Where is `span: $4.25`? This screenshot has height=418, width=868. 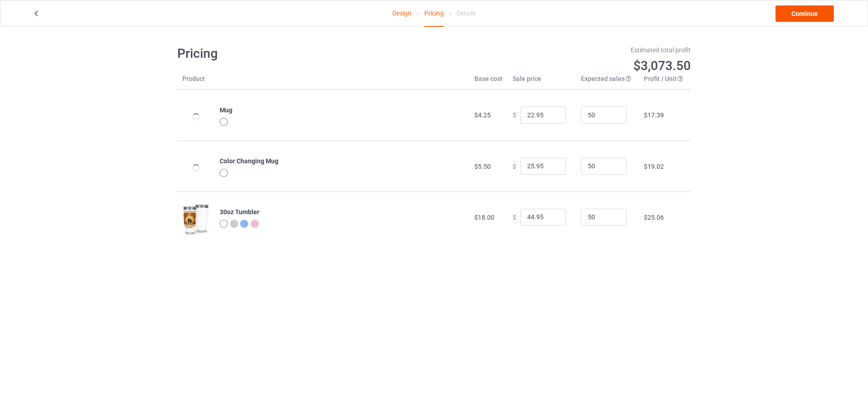
span: $4.25 is located at coordinates (483, 116).